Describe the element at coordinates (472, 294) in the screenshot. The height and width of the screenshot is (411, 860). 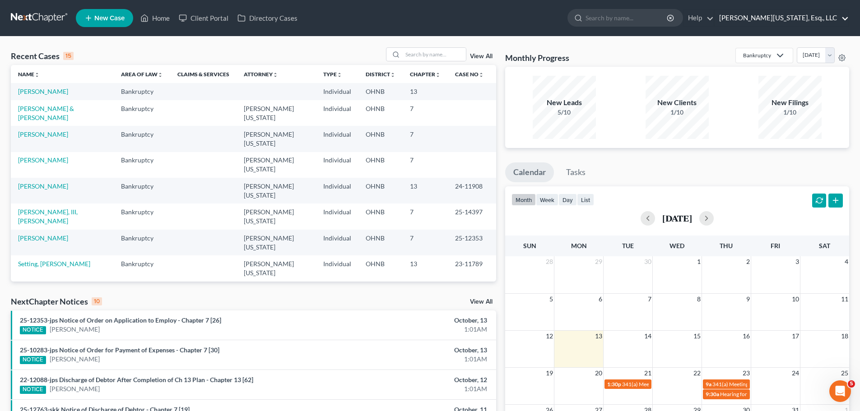
I see `td: 25-13430-skk` at that location.